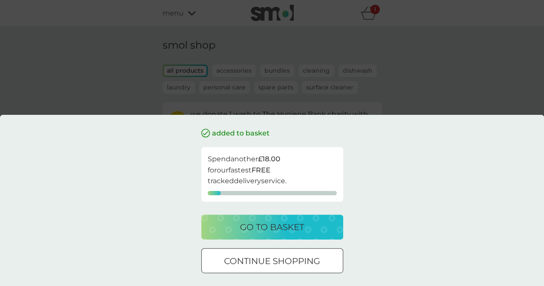 The height and width of the screenshot is (286, 544). Describe the element at coordinates (241, 133) in the screenshot. I see `p: added to basket` at that location.